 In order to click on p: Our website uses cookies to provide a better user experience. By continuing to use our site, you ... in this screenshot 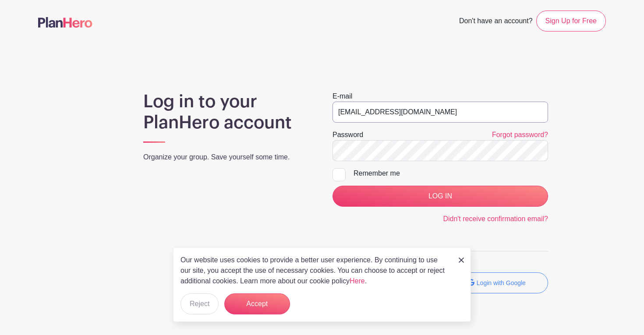, I will do `click(315, 271)`.